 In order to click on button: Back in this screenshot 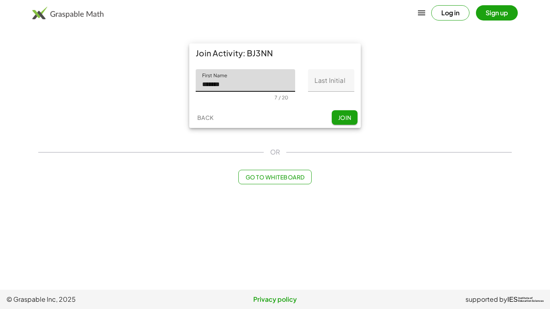, I will do `click(205, 118)`.